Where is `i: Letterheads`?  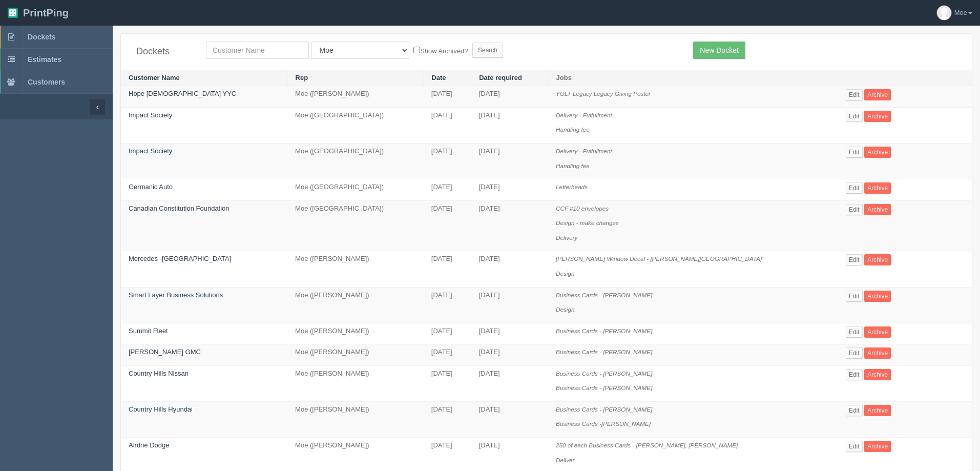 i: Letterheads is located at coordinates (571, 187).